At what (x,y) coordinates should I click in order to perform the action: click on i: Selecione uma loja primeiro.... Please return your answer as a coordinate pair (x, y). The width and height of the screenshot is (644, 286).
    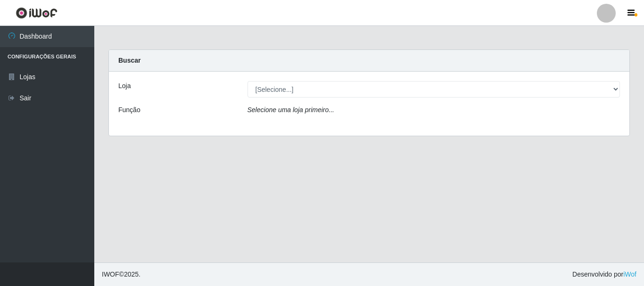
    Looking at the image, I should click on (291, 110).